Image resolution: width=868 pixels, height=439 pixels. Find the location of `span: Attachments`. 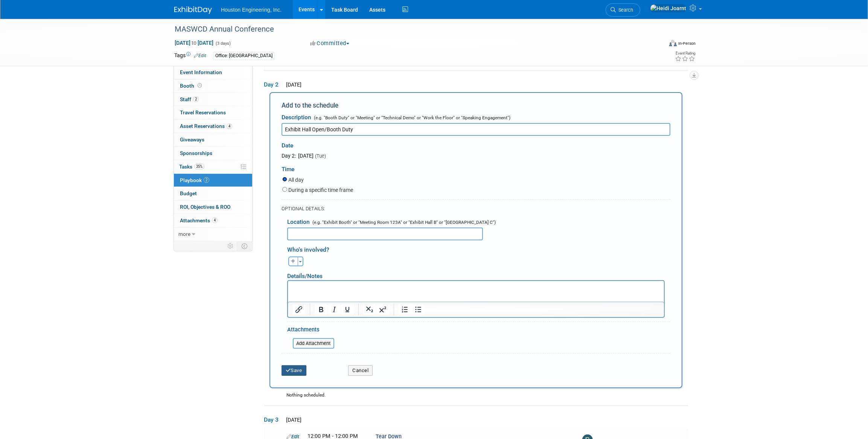

span: Attachments is located at coordinates (199, 220).